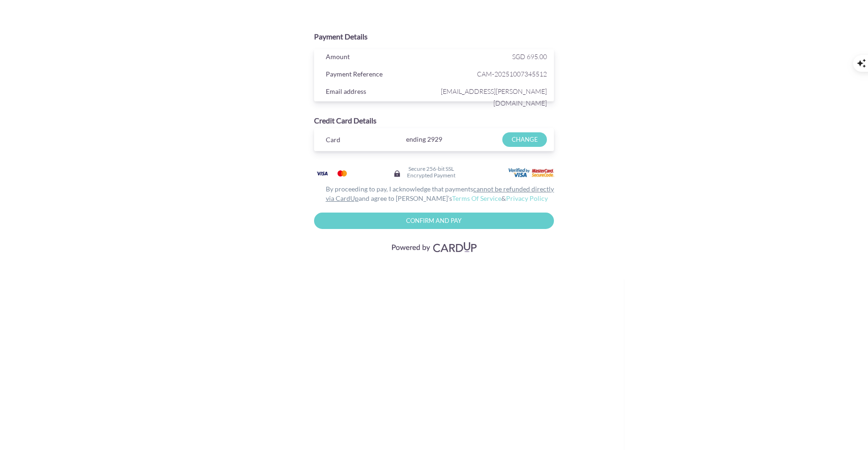 This screenshot has width=868, height=450. What do you see at coordinates (377, 93) in the screenshot?
I see `div: Email address` at bounding box center [377, 93].